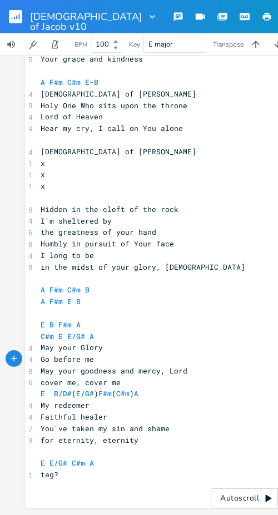  I want to click on span: for eternity, eternity, so click(89, 440).